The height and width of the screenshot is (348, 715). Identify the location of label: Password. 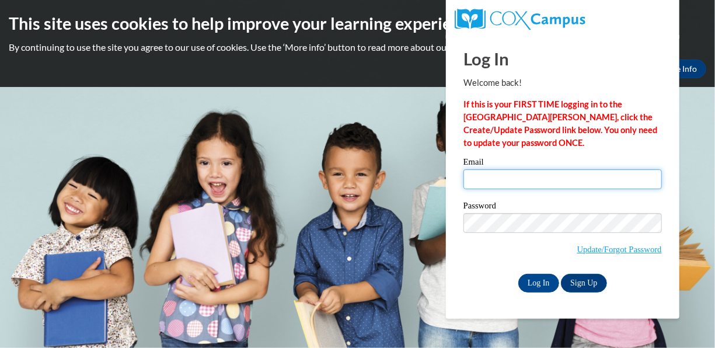
(563, 207).